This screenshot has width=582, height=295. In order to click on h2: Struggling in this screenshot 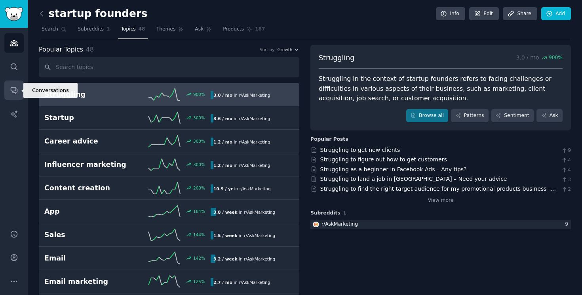, I will do `click(86, 94)`.